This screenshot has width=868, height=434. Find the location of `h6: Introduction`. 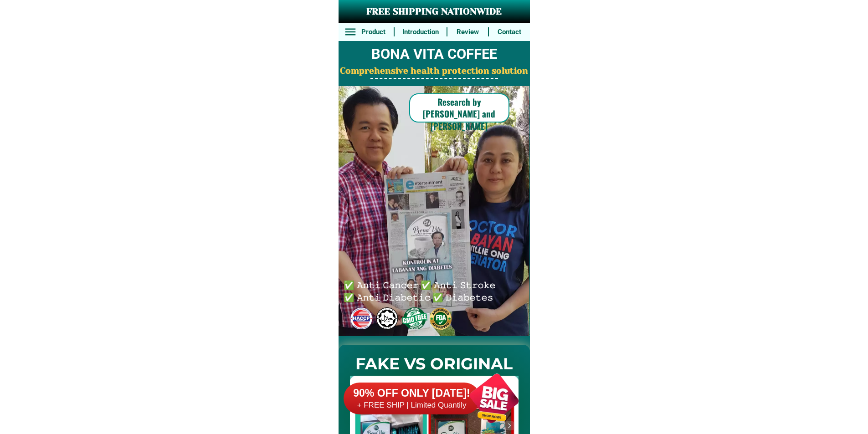

h6: Introduction is located at coordinates (420, 32).